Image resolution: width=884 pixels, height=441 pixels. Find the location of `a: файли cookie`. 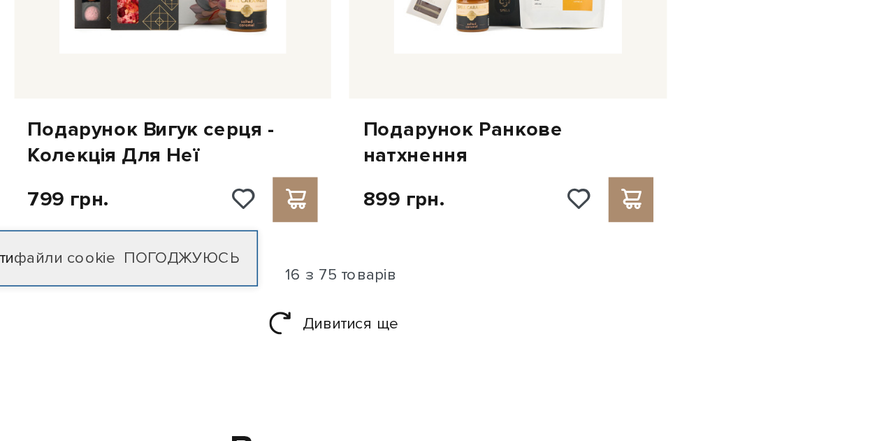

a: файли cookie is located at coordinates (270, 326).